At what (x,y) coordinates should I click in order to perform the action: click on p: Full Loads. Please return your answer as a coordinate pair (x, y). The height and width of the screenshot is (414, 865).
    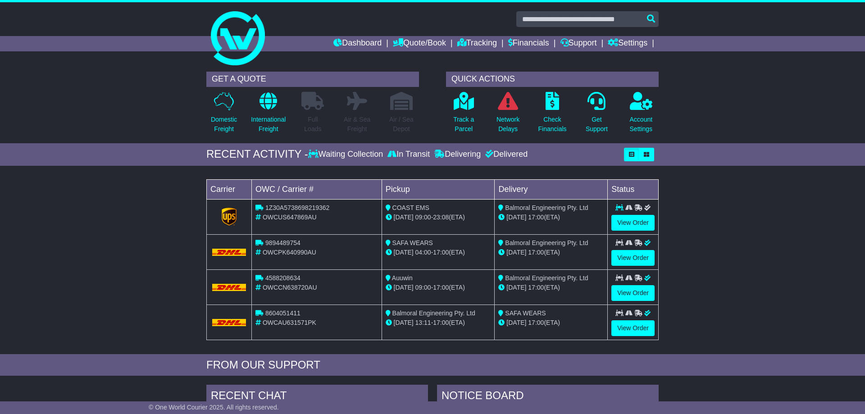
    Looking at the image, I should click on (313, 124).